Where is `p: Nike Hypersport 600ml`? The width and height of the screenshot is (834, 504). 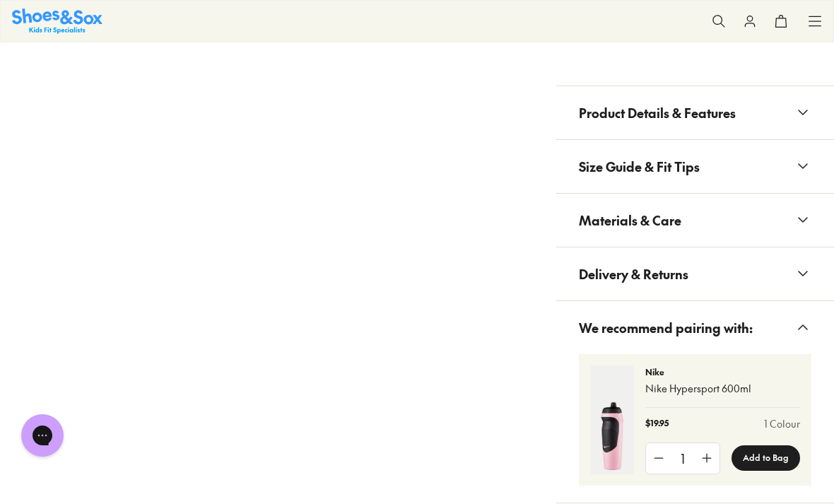 p: Nike Hypersport 600ml is located at coordinates (723, 388).